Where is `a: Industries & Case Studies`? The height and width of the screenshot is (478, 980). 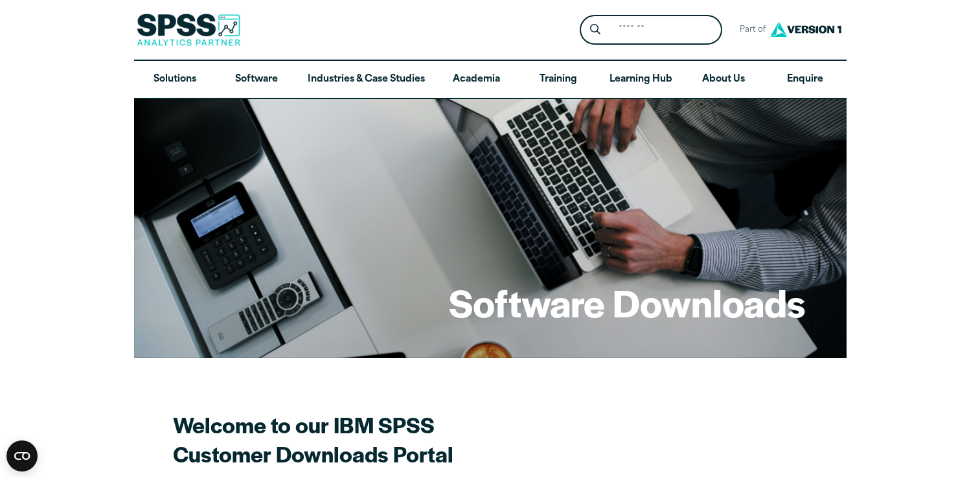
a: Industries & Case Studies is located at coordinates (366, 80).